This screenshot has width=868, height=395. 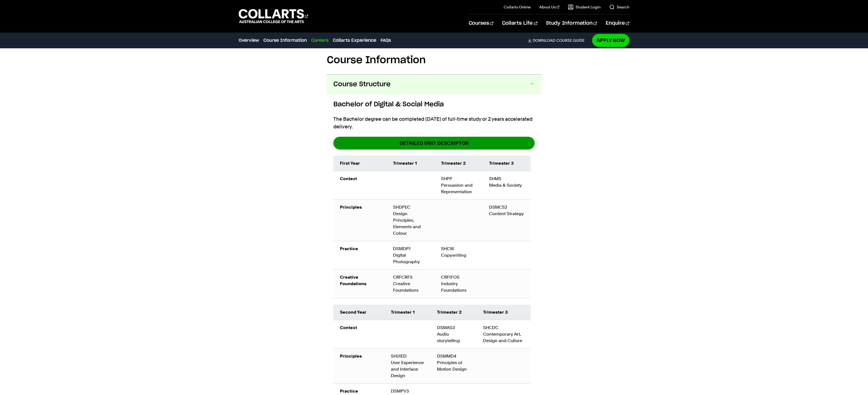 What do you see at coordinates (434, 143) in the screenshot?
I see `a: DETAILED UNIT DESCRIPTOR` at bounding box center [434, 143].